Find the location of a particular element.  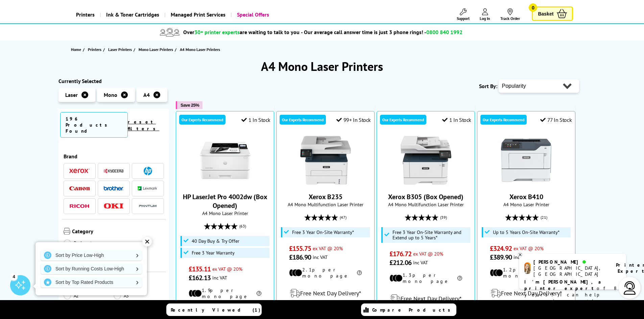

span: £324.92 is located at coordinates (501, 249).